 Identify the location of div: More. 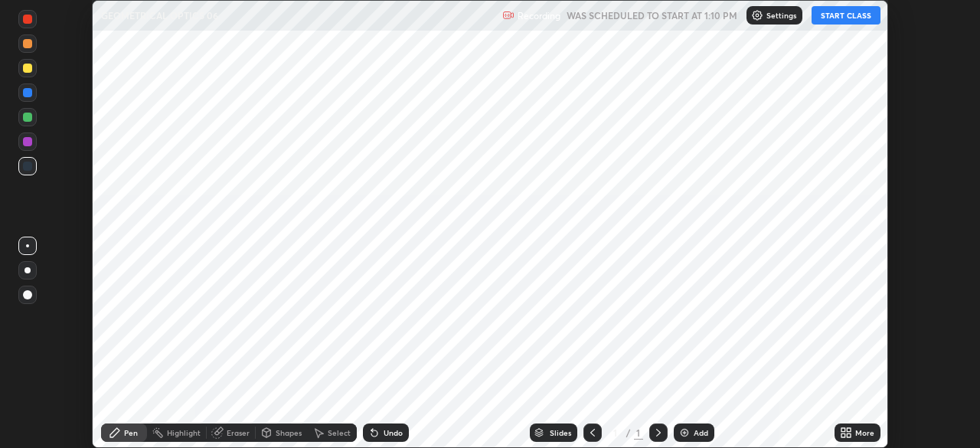
(865, 433).